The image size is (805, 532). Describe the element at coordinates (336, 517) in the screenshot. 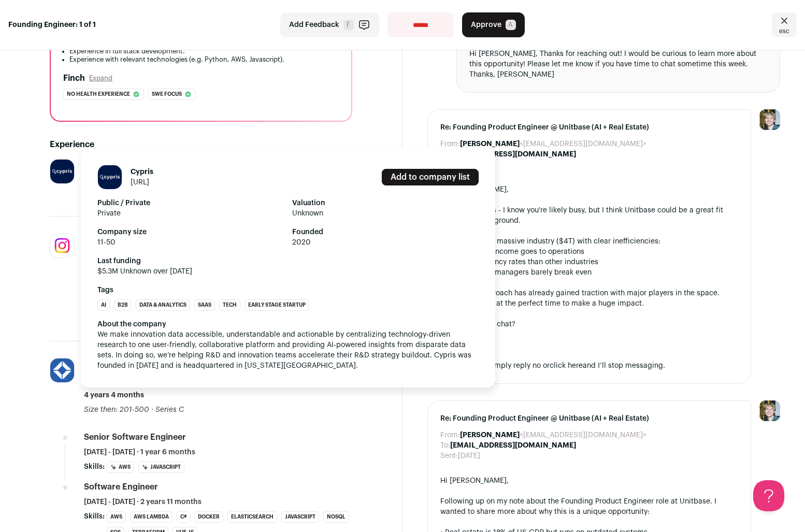

I see `li: NoSQL` at that location.